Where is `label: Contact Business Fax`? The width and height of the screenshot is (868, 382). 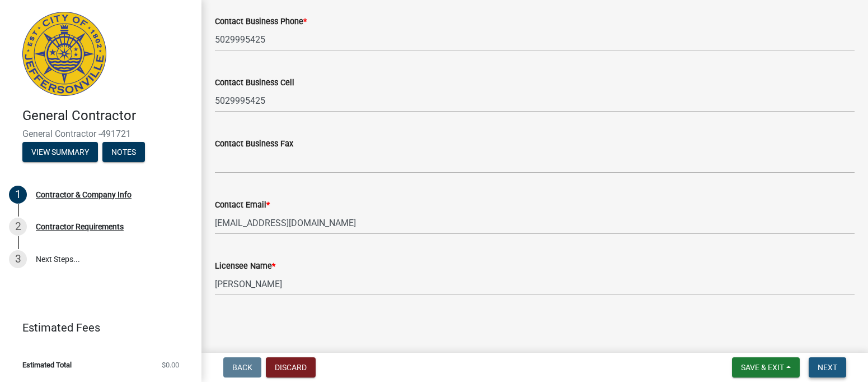
label: Contact Business Fax is located at coordinates (254, 144).